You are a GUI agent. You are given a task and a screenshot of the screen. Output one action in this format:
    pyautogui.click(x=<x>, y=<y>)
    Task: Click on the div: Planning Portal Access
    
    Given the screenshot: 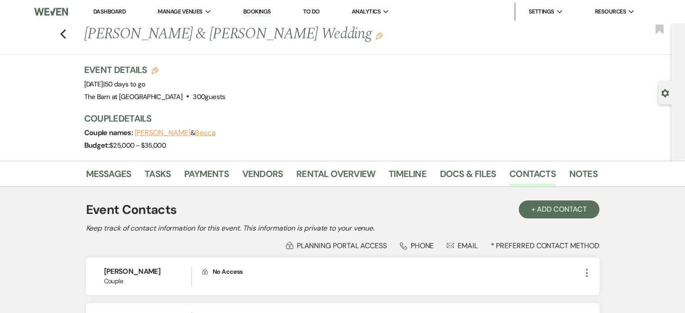 What is the action you would take?
    pyautogui.click(x=336, y=245)
    